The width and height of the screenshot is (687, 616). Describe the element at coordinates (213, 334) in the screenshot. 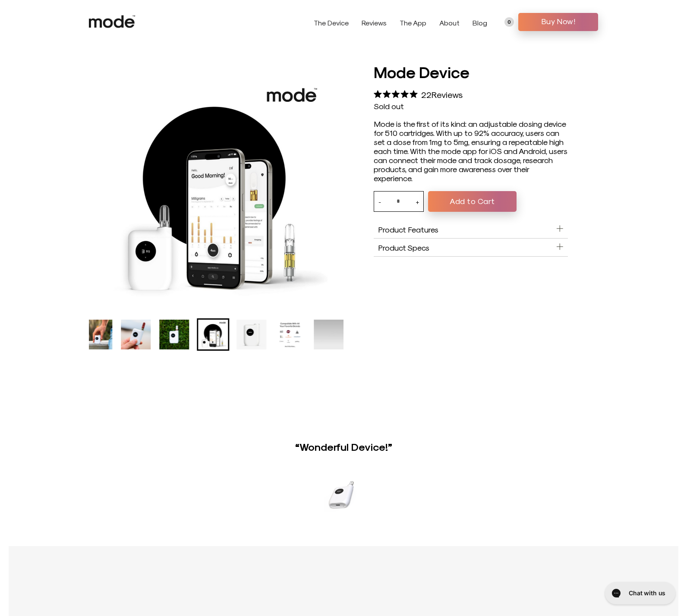

I see `li: Go to slide 5` at that location.